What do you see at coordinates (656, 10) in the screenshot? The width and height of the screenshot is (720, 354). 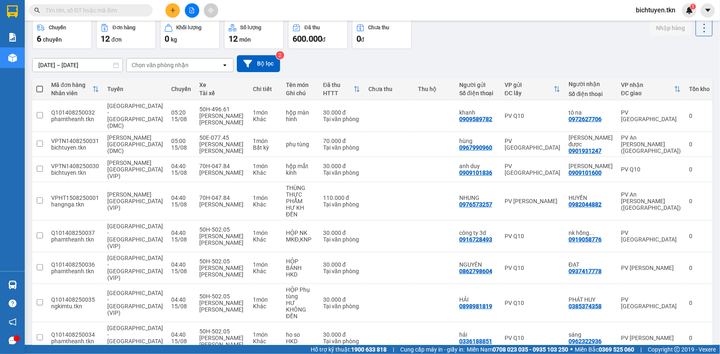 I see `span: bichtuyen.tkn` at bounding box center [656, 10].